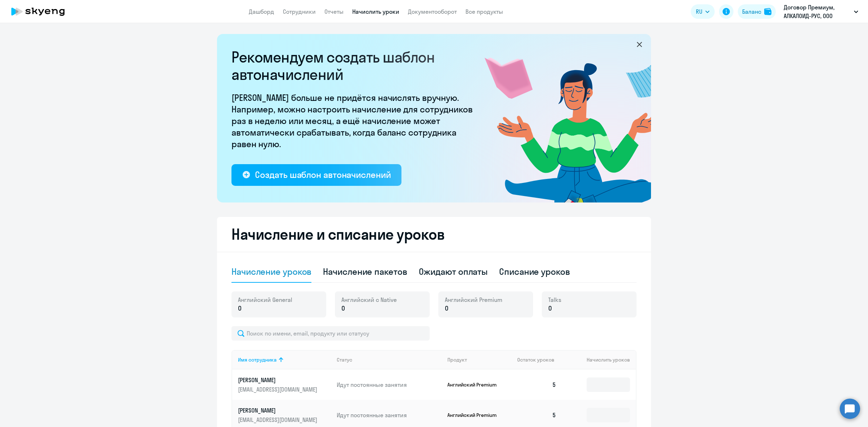 The width and height of the screenshot is (868, 427). Describe the element at coordinates (821, 12) in the screenshot. I see `button: Договор Премиум, АЛКАЛОИД-РУС, ООО` at that location.